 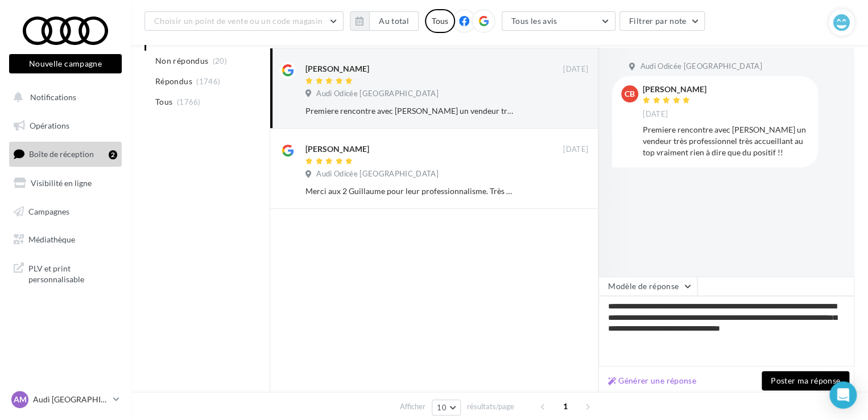 I want to click on span: (20), so click(x=220, y=61).